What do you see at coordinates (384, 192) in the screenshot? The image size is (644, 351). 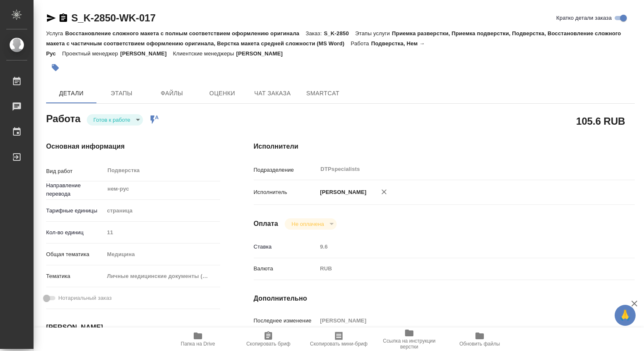 I see `button: Удалить исполнителя` at bounding box center [384, 192].